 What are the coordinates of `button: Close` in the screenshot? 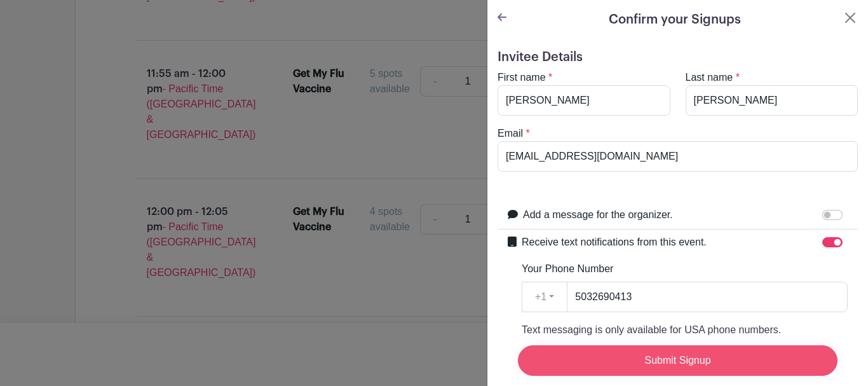 It's located at (850, 18).